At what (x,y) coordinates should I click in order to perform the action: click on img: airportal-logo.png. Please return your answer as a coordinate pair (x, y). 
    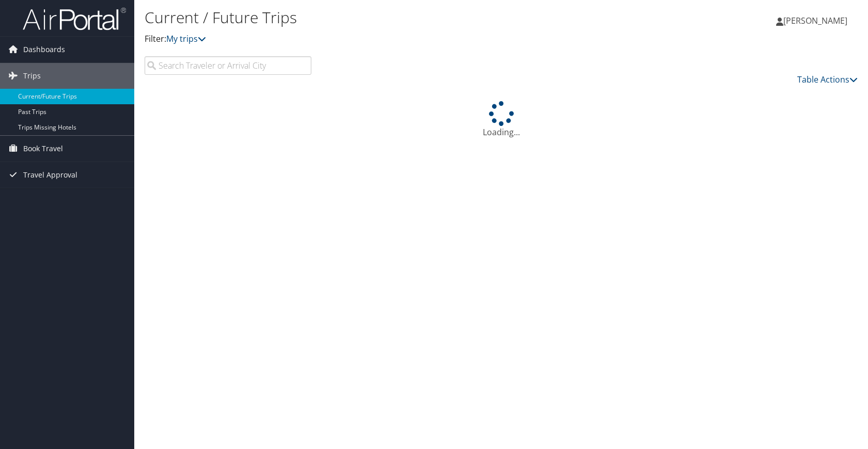
    Looking at the image, I should click on (75, 19).